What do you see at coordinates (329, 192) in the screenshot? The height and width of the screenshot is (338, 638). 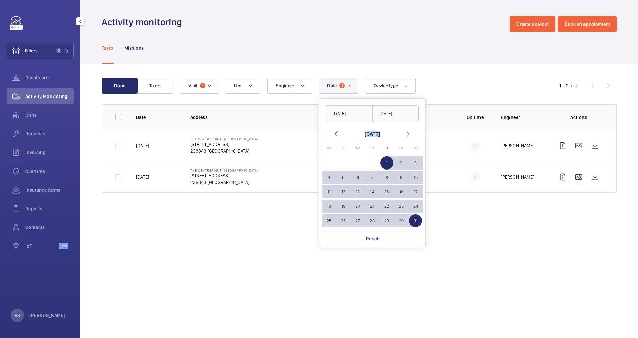 I see `span: 11` at bounding box center [329, 192].